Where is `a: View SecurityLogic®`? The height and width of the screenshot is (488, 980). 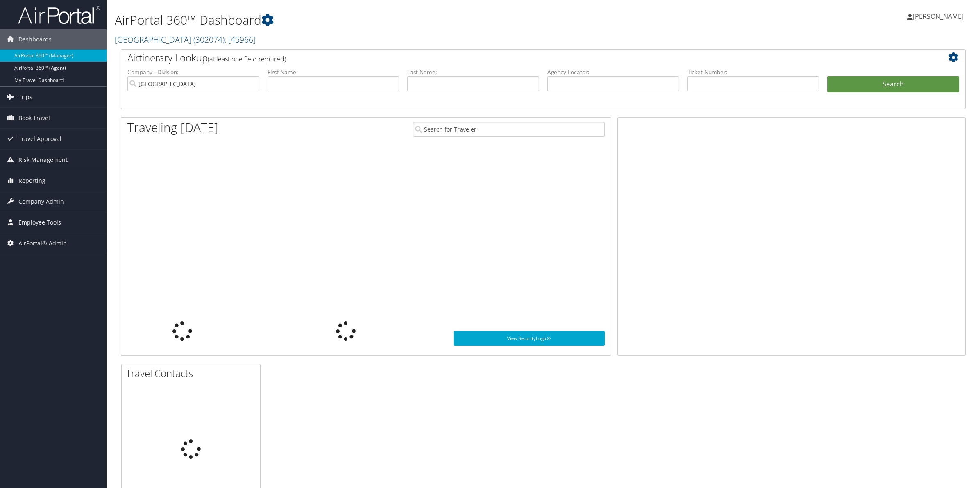 a: View SecurityLogic® is located at coordinates (529, 339).